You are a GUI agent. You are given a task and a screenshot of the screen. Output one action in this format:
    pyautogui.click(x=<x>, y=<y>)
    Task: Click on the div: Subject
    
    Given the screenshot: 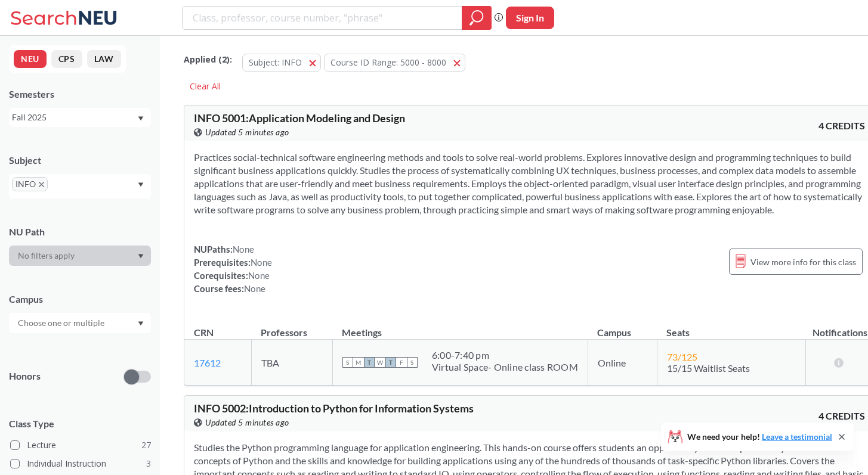 What is the action you would take?
    pyautogui.click(x=80, y=161)
    